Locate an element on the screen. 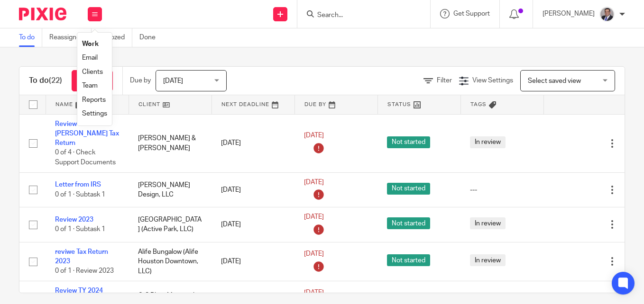  img: Pixie is located at coordinates (43, 14).